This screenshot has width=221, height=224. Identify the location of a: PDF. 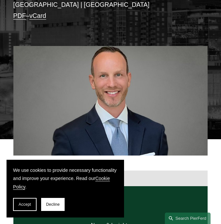
(20, 16).